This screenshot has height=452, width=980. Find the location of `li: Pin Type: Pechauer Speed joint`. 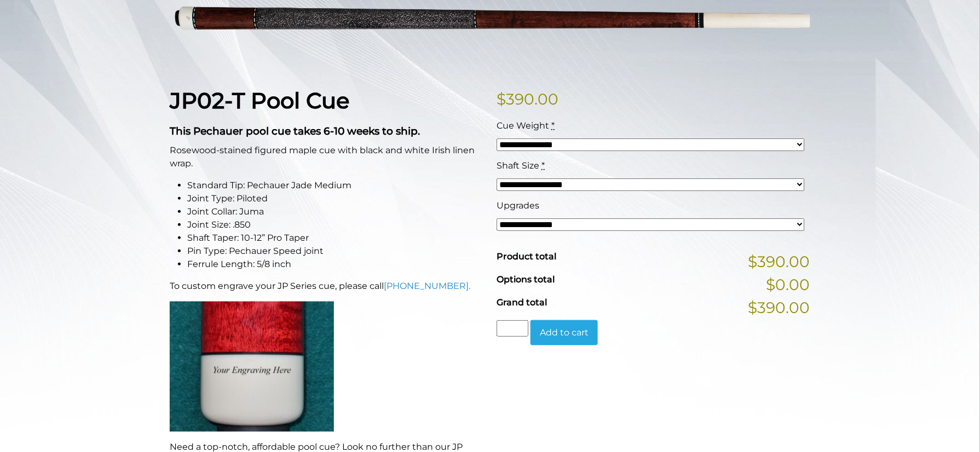

li: Pin Type: Pechauer Speed joint is located at coordinates (335, 251).